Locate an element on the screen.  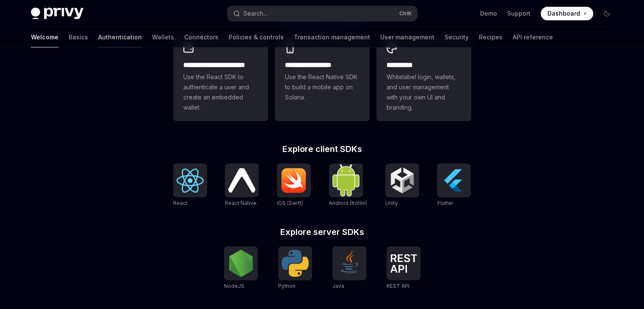
img: React Native is located at coordinates (242, 180).